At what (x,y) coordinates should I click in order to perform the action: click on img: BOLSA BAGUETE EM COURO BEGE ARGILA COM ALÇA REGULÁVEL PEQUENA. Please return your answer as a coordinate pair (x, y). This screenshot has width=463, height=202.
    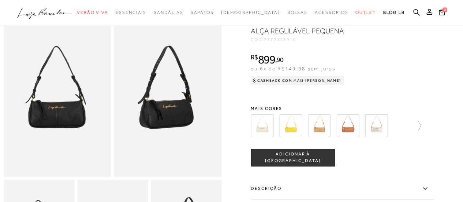
    Looking at the image, I should click on (319, 126).